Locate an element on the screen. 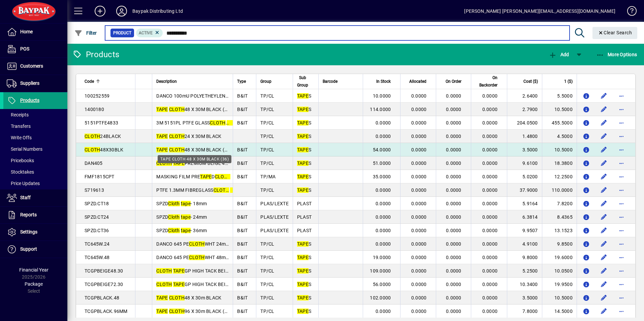 Image resolution: width=644 pixels, height=321 pixels. span: PREMIUM BEIGE 48mm X 30m (20) danco 405 is located at coordinates (221, 163).